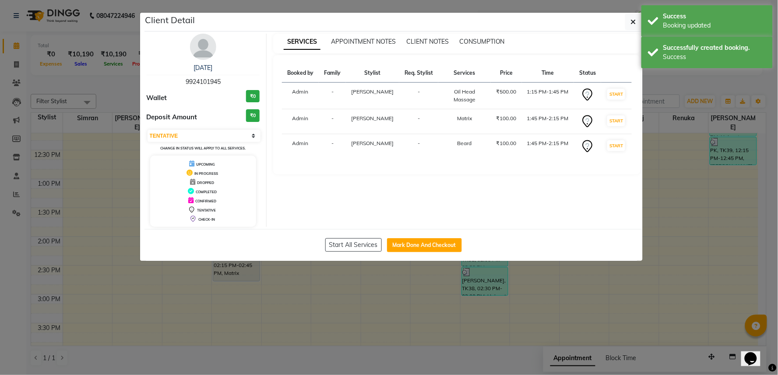  Describe the element at coordinates (464, 119) in the screenshot. I see `div: Matrix` at that location.